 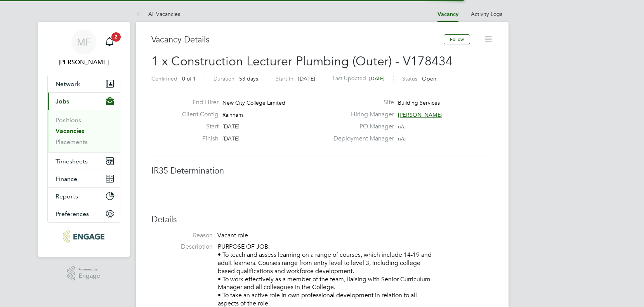 I want to click on button: Network, so click(x=84, y=84).